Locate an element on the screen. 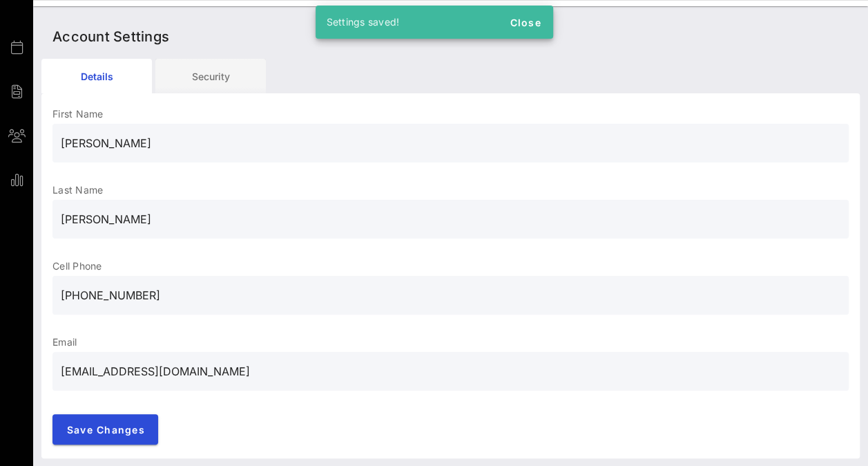  p: First Name is located at coordinates (451, 114).